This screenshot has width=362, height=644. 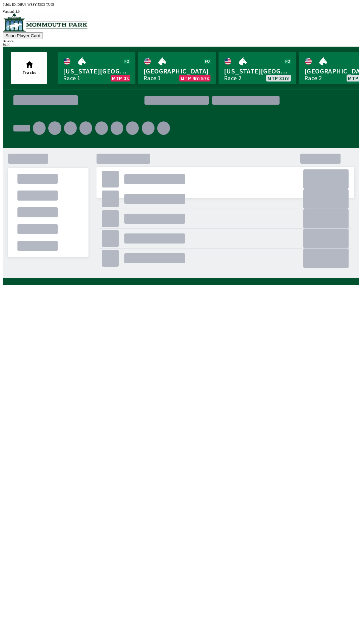 I want to click on div: $ 0.00, so click(x=181, y=44).